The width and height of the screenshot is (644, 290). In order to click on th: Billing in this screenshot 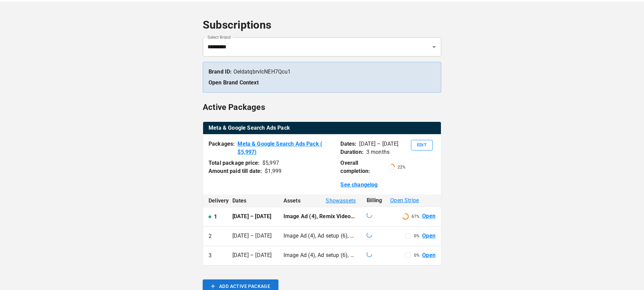, I will do `click(401, 201)`.